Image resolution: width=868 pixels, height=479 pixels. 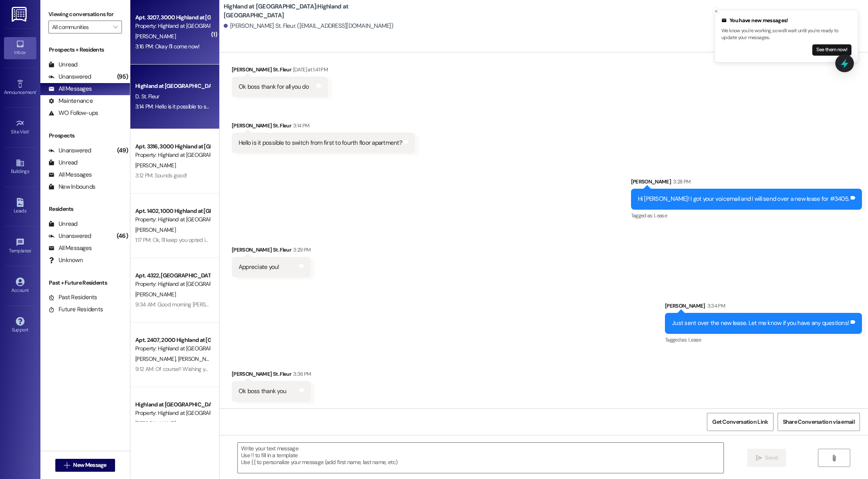 I want to click on div: Maintenance, so click(x=70, y=101).